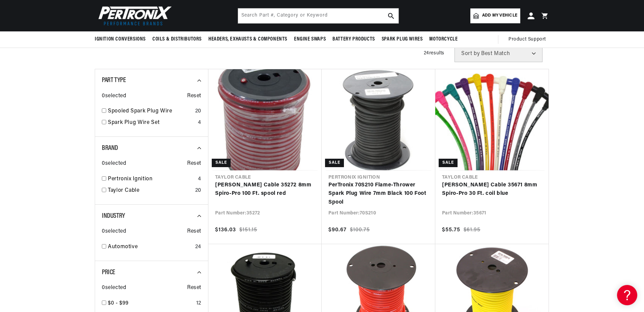 The image size is (644, 312). Describe the element at coordinates (498, 54) in the screenshot. I see `select: Sort by` at that location.